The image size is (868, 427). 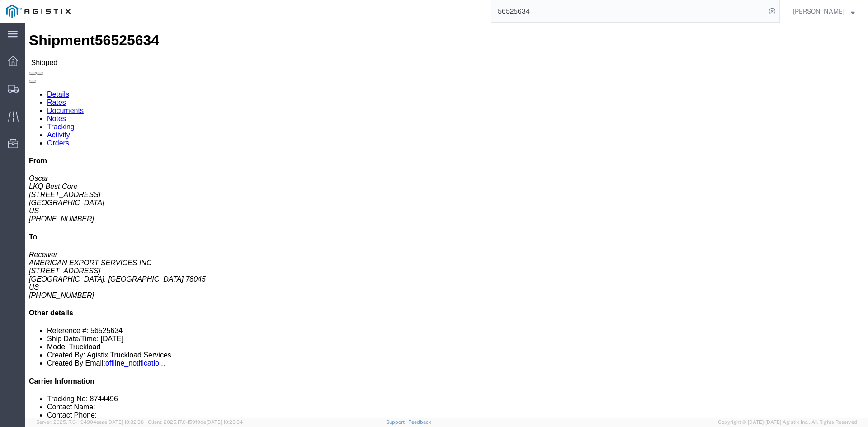 What do you see at coordinates (38, 11) in the screenshot?
I see `img: logo` at bounding box center [38, 11].